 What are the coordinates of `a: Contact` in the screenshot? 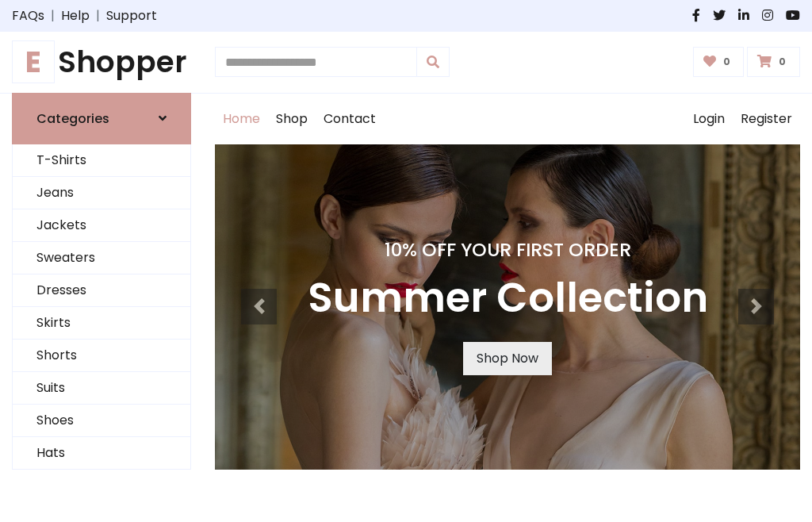 It's located at (350, 119).